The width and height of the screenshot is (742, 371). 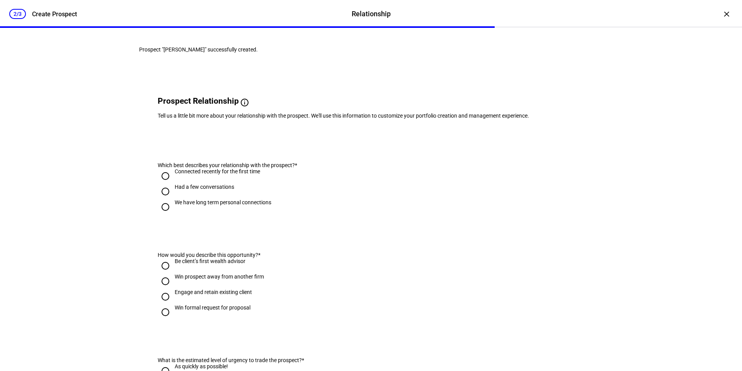 What do you see at coordinates (198, 101) in the screenshot?
I see `span: Prospect Relationship` at bounding box center [198, 101].